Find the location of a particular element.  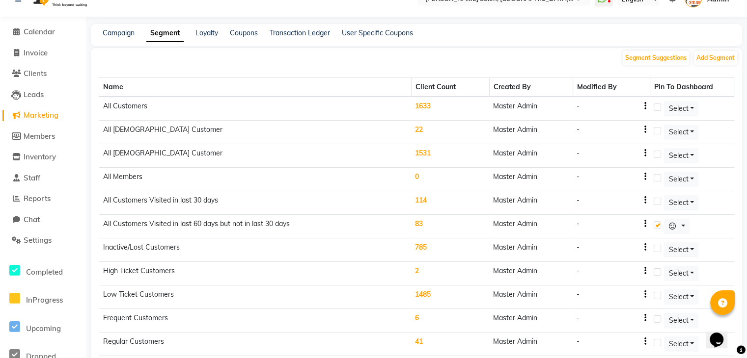

td: 41 is located at coordinates (450, 345).